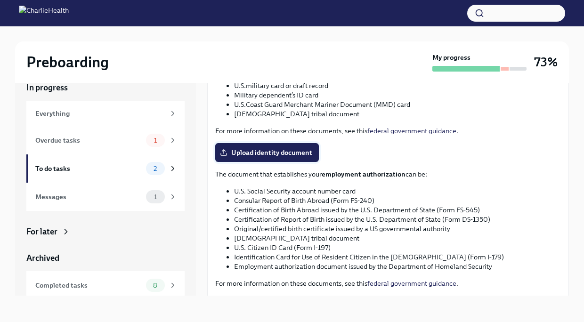  What do you see at coordinates (106, 232) in the screenshot?
I see `a: For later` at bounding box center [106, 232].